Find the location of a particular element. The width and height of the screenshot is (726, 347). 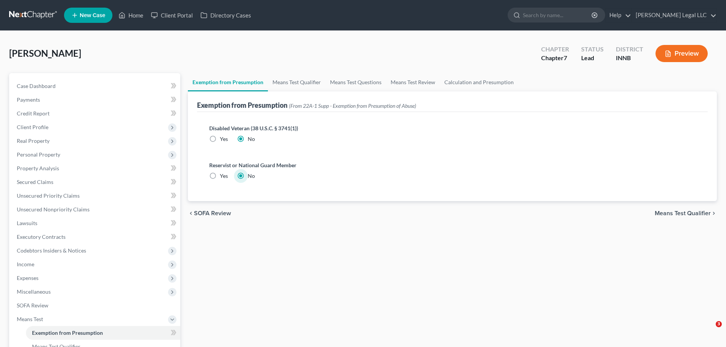

a: Client Portal is located at coordinates (172, 15).